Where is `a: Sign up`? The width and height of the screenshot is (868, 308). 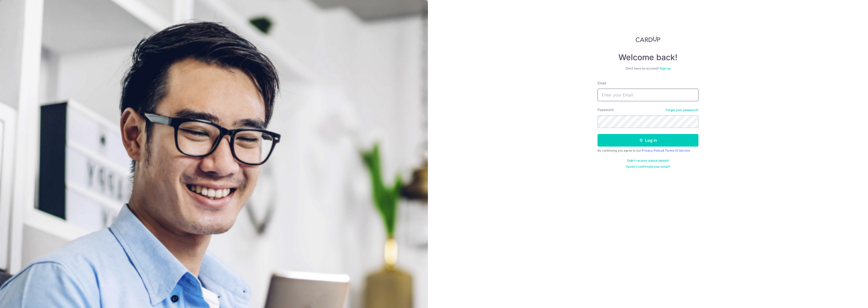 a: Sign up is located at coordinates (665, 68).